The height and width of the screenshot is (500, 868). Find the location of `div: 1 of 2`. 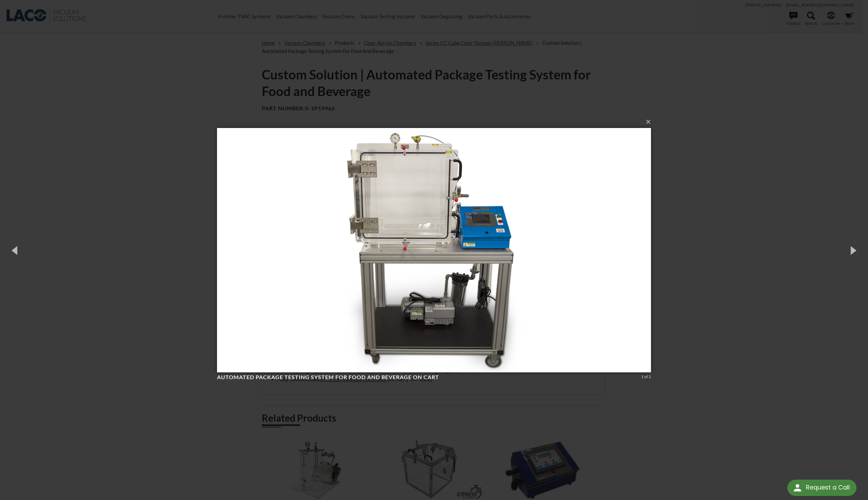

div: 1 of 2 is located at coordinates (646, 377).